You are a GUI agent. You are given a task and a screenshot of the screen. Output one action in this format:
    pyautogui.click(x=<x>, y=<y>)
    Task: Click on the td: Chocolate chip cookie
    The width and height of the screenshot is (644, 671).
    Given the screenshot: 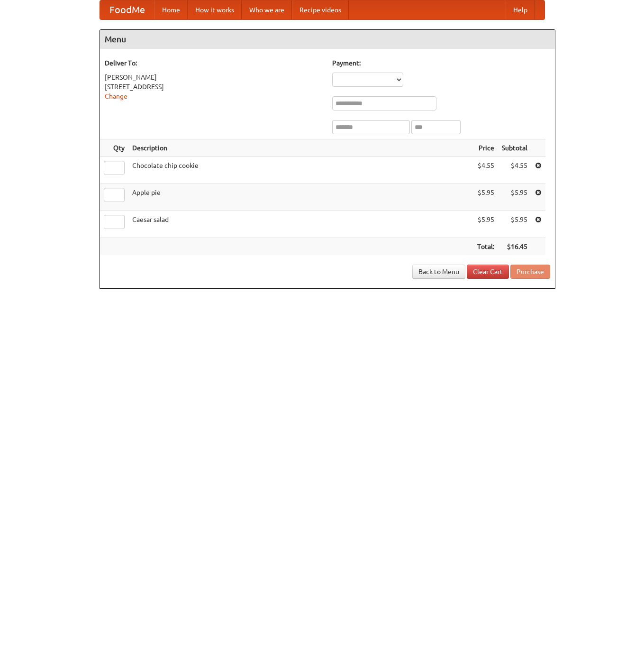 What is the action you would take?
    pyautogui.click(x=301, y=170)
    